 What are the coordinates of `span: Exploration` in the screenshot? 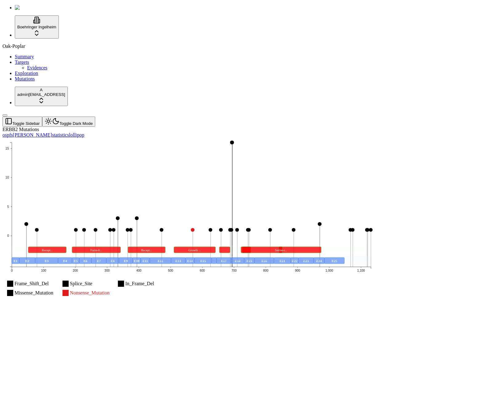 It's located at (27, 73).